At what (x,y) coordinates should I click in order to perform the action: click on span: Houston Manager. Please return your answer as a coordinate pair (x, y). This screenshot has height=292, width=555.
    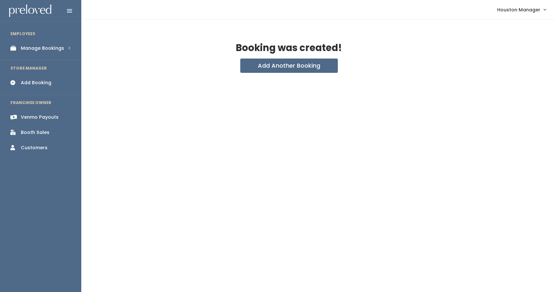
    Looking at the image, I should click on (519, 10).